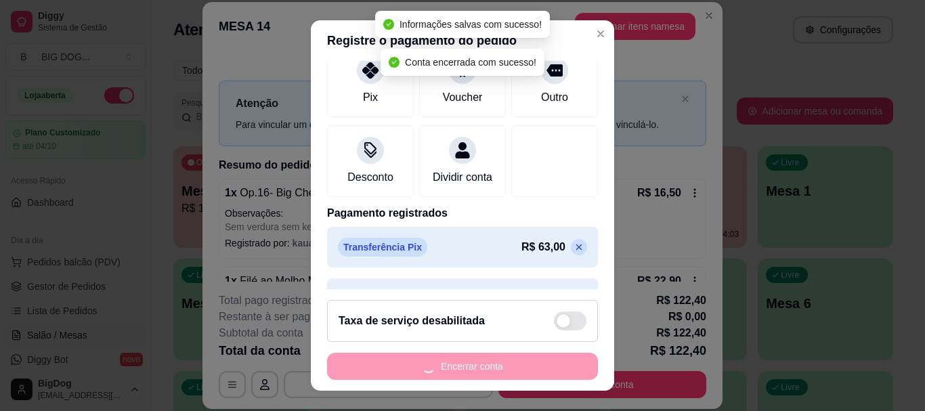 This screenshot has height=411, width=925. I want to click on div: Desconto, so click(370, 177).